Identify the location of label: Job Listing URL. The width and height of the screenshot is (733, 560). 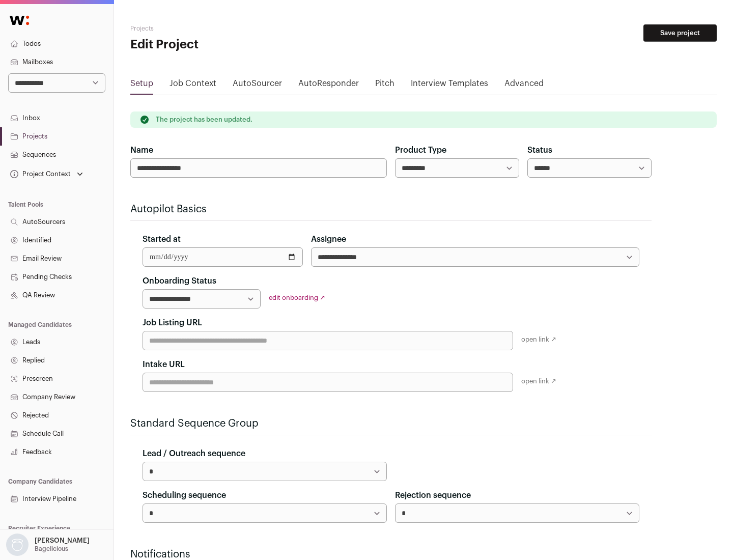
(172, 323).